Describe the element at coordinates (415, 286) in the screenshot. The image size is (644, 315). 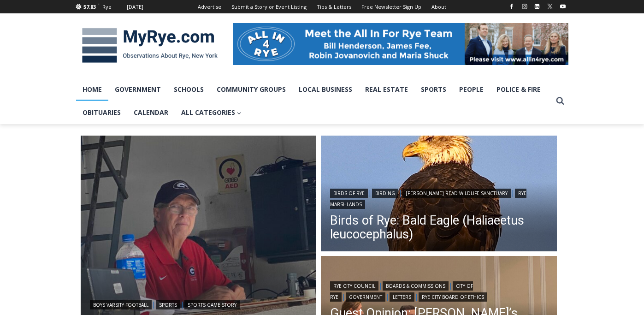
I see `a: Boards & Commissions` at that location.